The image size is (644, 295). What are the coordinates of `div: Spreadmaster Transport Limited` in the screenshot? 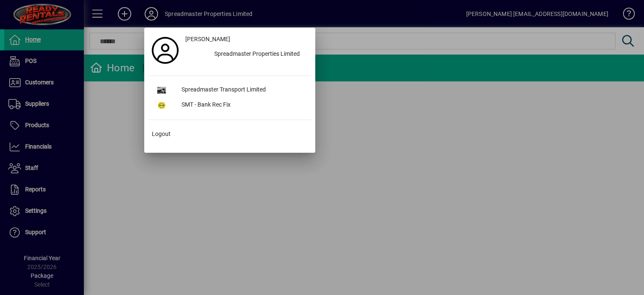 It's located at (242, 90).